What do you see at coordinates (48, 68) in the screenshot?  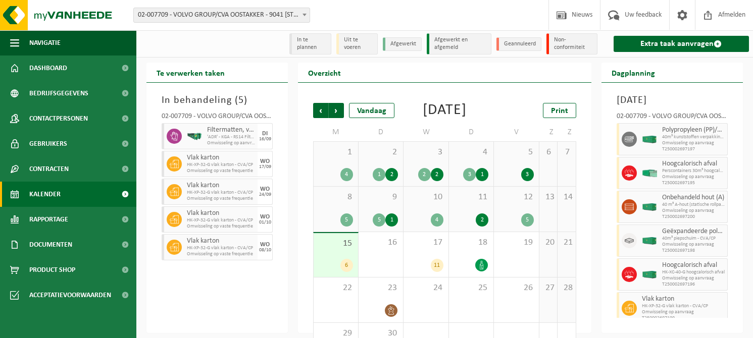 I see `span: Dashboard` at bounding box center [48, 68].